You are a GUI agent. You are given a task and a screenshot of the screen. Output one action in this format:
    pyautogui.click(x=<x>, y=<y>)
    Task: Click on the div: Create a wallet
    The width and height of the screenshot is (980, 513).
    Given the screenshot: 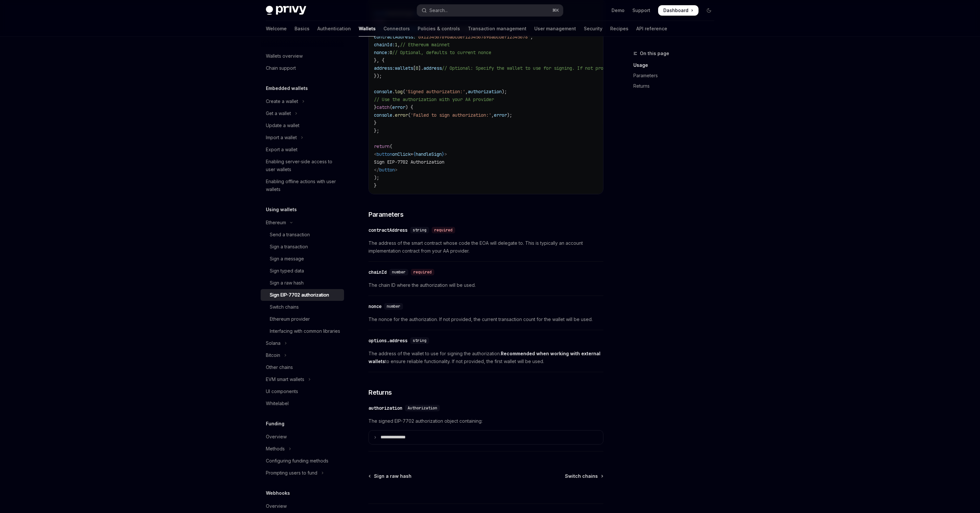 What is the action you would take?
    pyautogui.click(x=282, y=101)
    